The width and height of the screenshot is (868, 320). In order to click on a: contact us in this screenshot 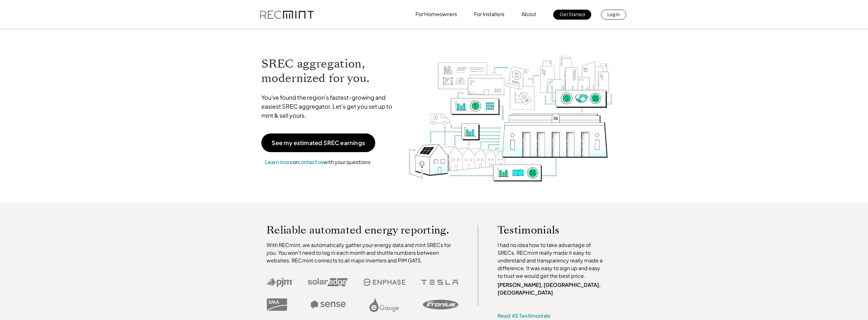, I will do `click(310, 162)`.